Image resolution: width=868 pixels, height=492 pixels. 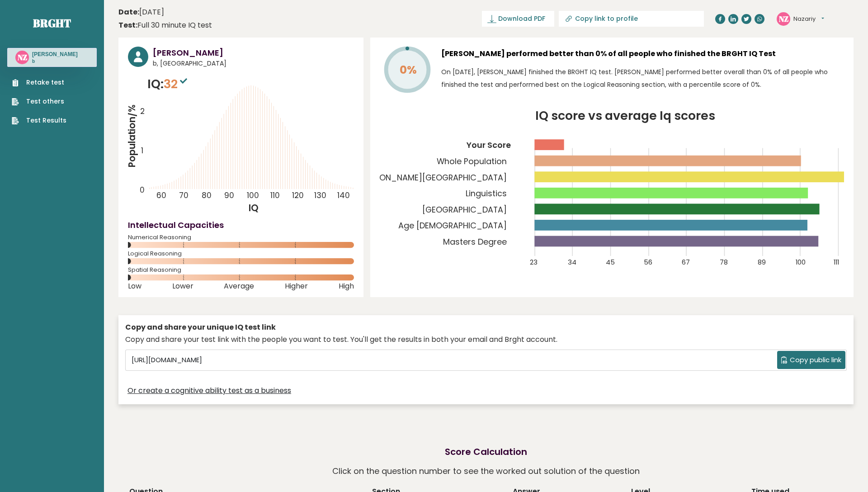 I want to click on tspan: 2, so click(x=142, y=111).